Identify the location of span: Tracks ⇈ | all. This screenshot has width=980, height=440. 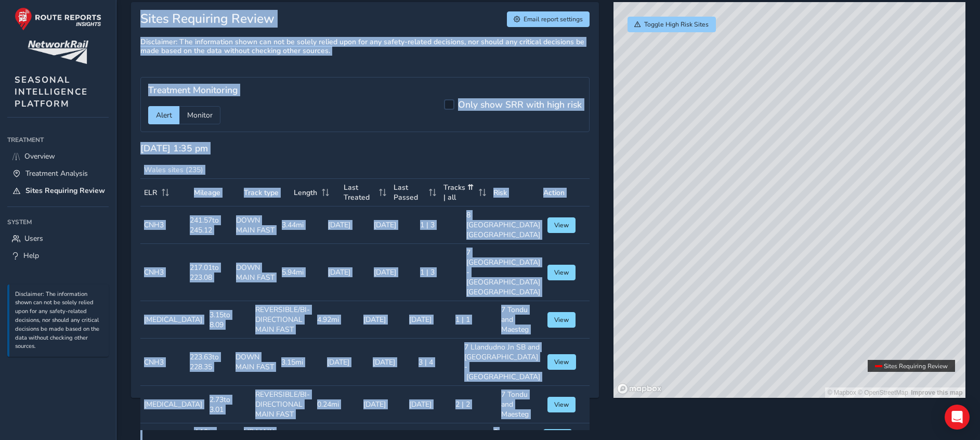
(459, 193).